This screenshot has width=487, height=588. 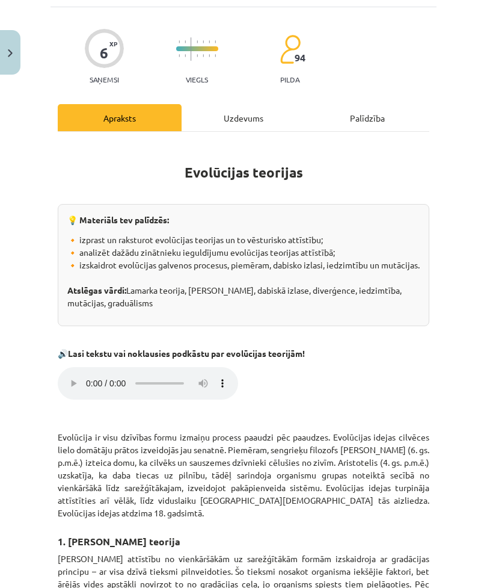 I want to click on audio: Your browser does not support the audio element., so click(x=148, y=383).